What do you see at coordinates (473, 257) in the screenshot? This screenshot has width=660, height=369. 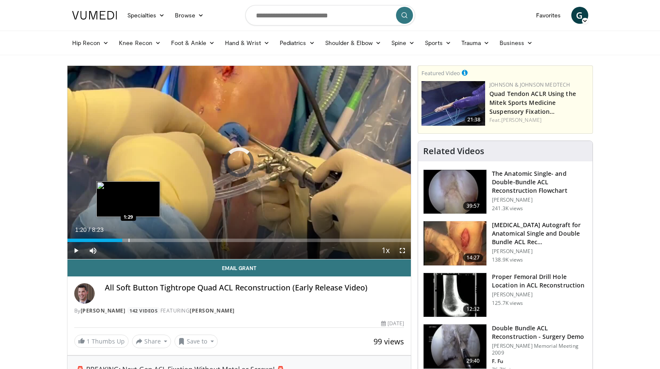 I see `span: 14:27` at bounding box center [473, 257].